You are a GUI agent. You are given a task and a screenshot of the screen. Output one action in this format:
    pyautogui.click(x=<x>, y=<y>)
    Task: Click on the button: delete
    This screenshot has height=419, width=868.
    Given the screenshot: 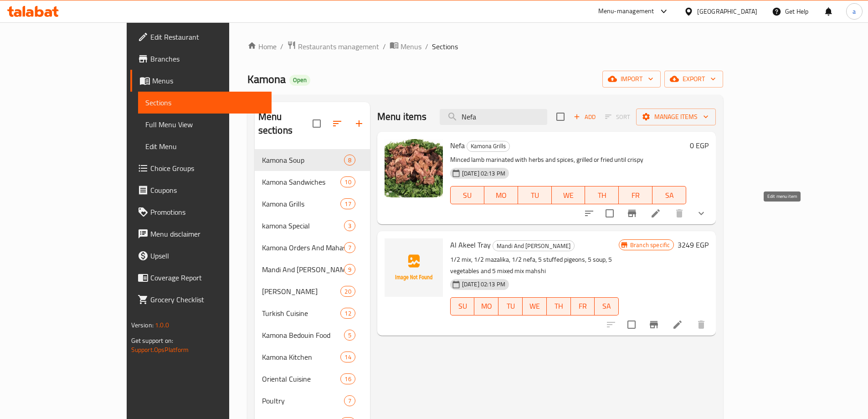 What is the action you would take?
    pyautogui.click(x=680, y=213)
    